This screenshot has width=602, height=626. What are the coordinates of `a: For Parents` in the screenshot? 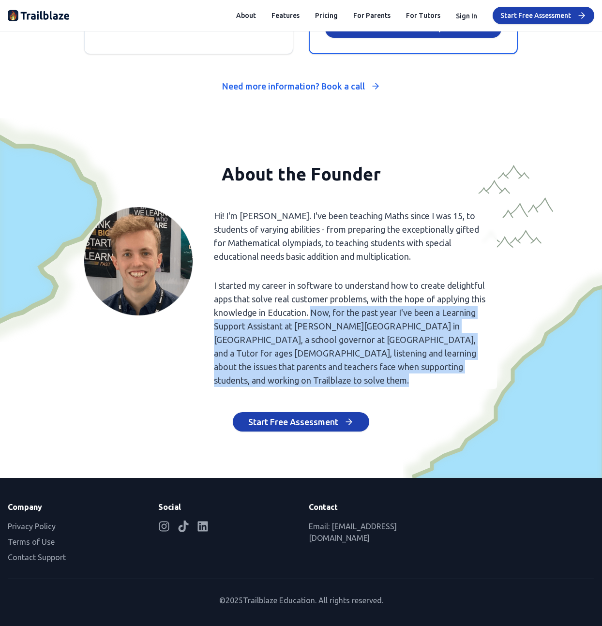 It's located at (372, 15).